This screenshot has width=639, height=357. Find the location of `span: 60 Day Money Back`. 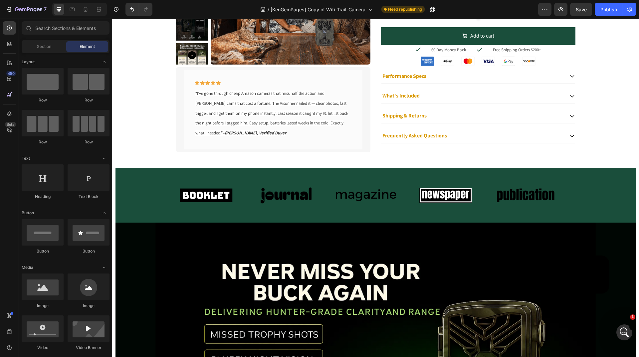

span: 60 Day Money Back is located at coordinates (337, 31).